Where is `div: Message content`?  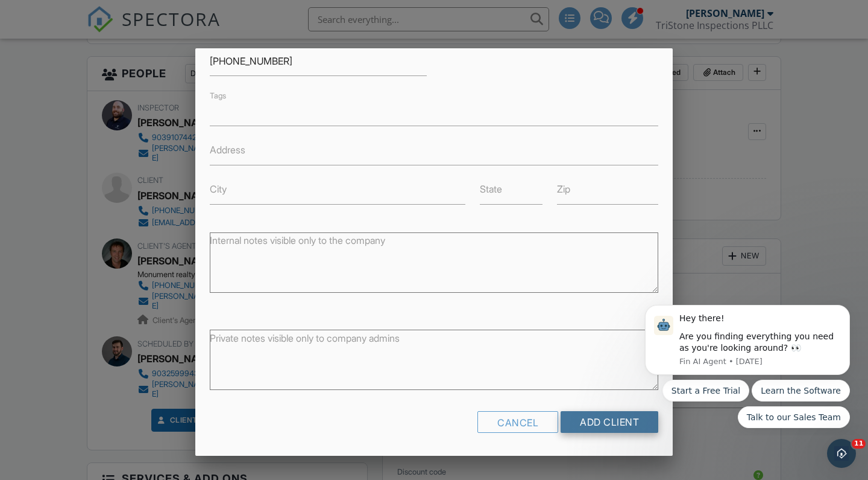
div: Message content is located at coordinates (133, 38).